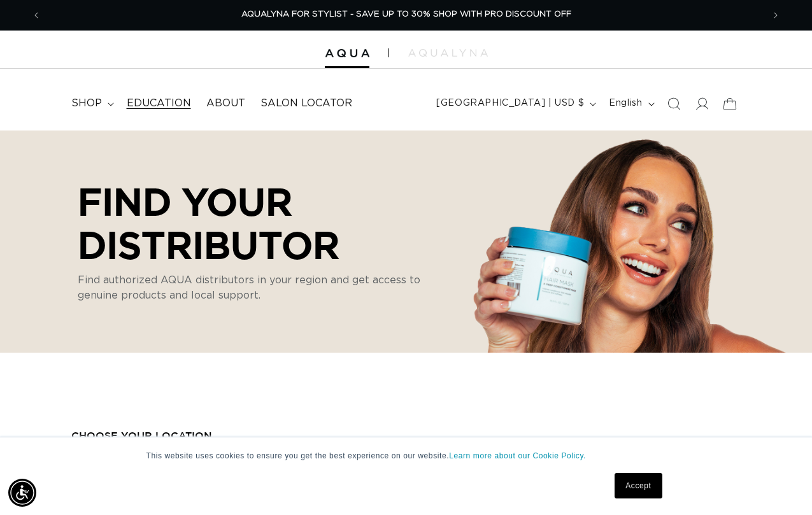 Image resolution: width=812 pixels, height=515 pixels. Describe the element at coordinates (225, 103) in the screenshot. I see `a: About` at that location.